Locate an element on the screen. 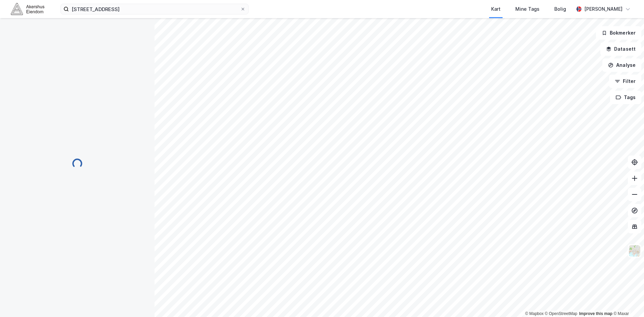 The image size is (644, 317). div: Bolig is located at coordinates (560, 9).